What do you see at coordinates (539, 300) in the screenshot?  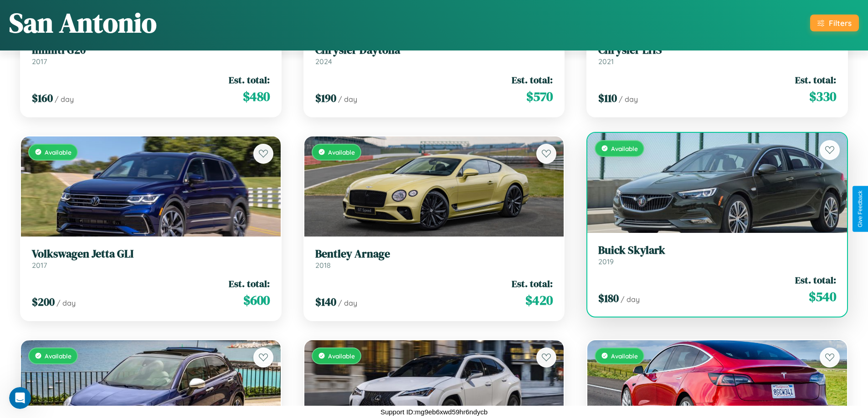 I see `span: $ 420` at bounding box center [539, 300].